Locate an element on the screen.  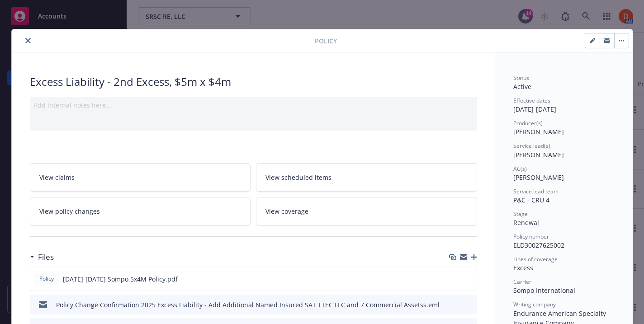
span: Service lead team is located at coordinates (536, 191).